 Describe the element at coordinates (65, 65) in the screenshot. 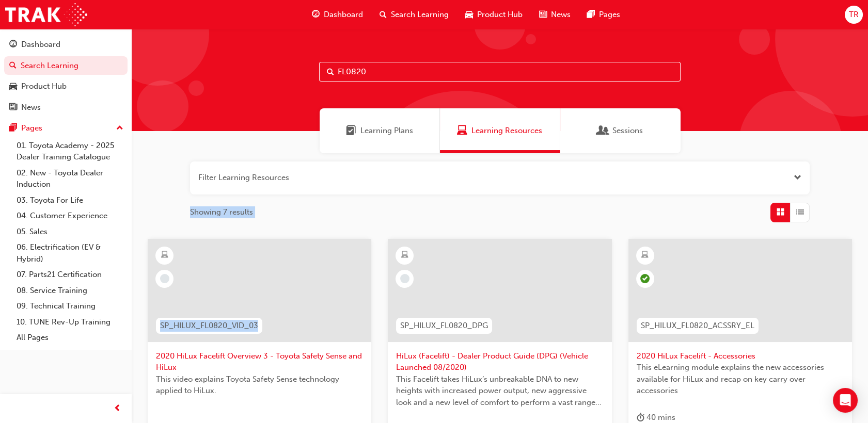

I see `a: Search Learning` at that location.